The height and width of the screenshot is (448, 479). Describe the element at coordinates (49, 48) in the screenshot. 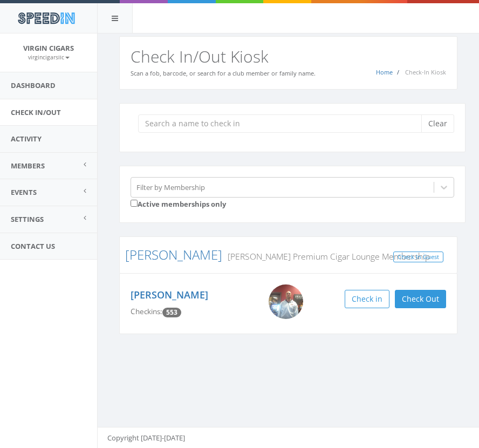

I see `span: Virgin Cigars` at that location.